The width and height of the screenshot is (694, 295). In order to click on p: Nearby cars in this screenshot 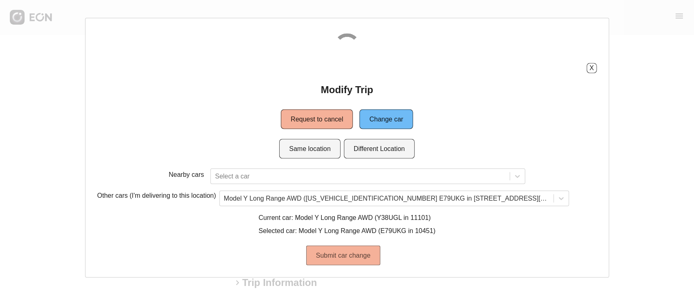, I will do `click(186, 174)`.